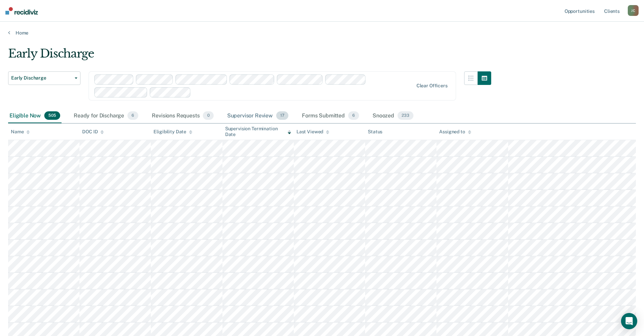 The width and height of the screenshot is (644, 336). Describe the element at coordinates (322, 33) in the screenshot. I see `a: Home` at that location.